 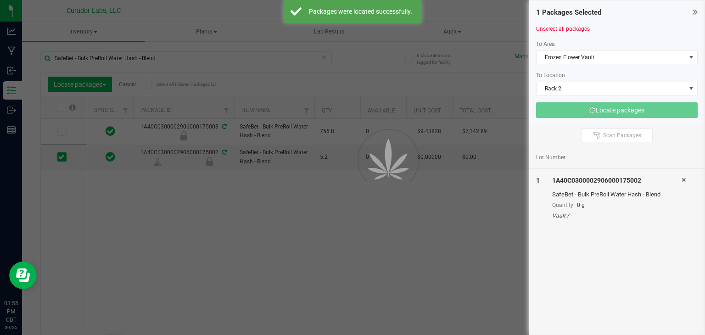 What do you see at coordinates (611, 89) in the screenshot?
I see `span: Rack 2` at bounding box center [611, 89].